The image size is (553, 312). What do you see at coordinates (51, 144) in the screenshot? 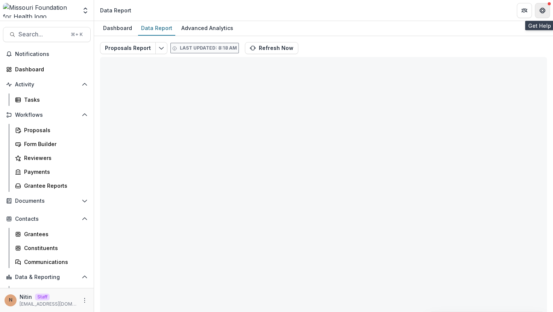
I see `a: Form Builder` at bounding box center [51, 144].